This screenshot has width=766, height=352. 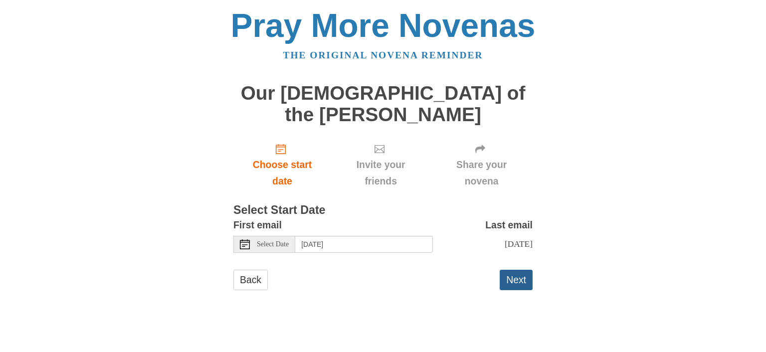 I want to click on label: Last email, so click(x=509, y=225).